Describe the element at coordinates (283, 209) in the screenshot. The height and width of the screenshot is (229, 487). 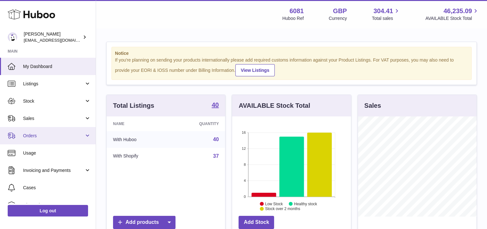
I see `text: Stock over 2 months` at that location.